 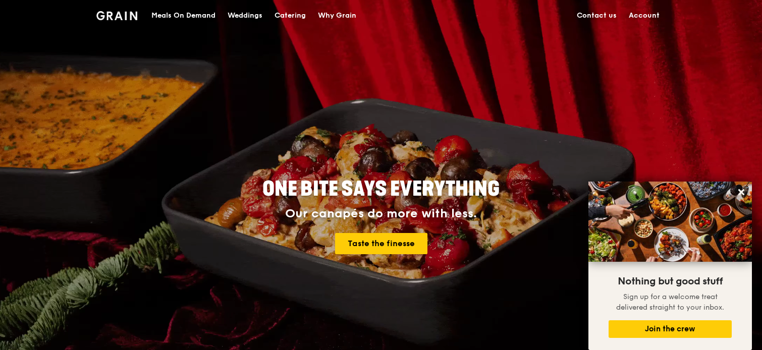 What do you see at coordinates (381, 189) in the screenshot?
I see `span: ONE BITE SAYS EVERYTHING` at bounding box center [381, 189].